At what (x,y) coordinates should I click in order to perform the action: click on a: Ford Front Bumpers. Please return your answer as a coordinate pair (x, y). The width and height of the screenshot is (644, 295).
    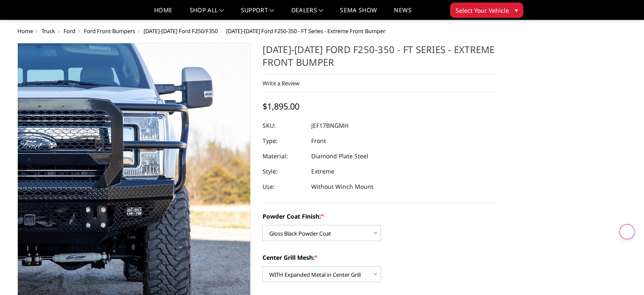
    Looking at the image, I should click on (109, 31).